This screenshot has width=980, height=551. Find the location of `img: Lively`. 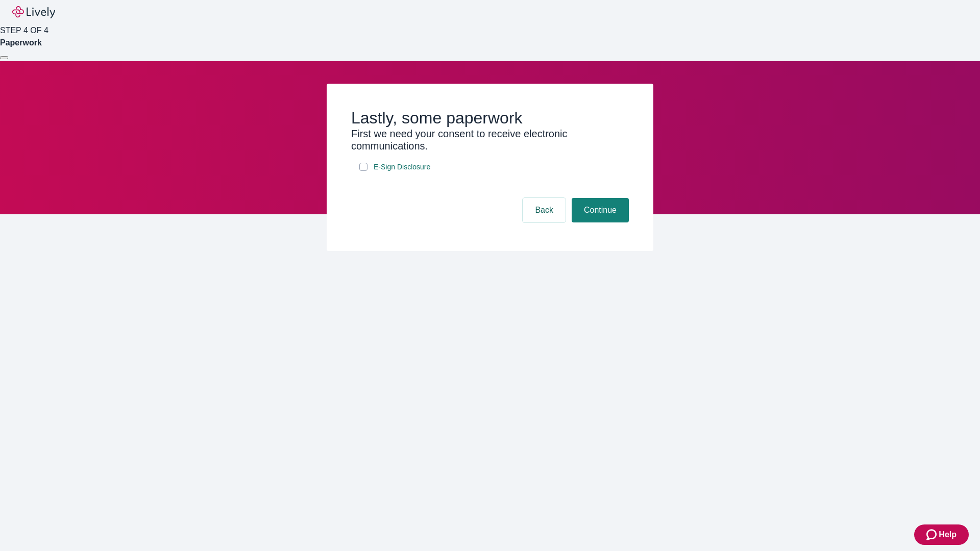

img: Lively is located at coordinates (34, 12).